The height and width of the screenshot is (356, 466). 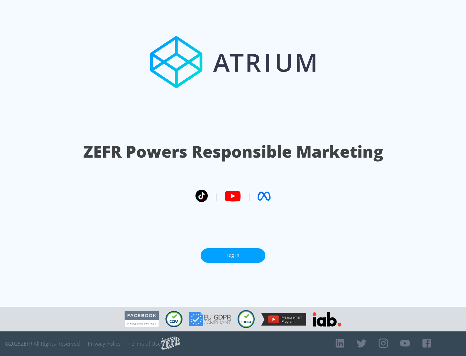 What do you see at coordinates (233, 256) in the screenshot?
I see `a: Log In` at bounding box center [233, 256].